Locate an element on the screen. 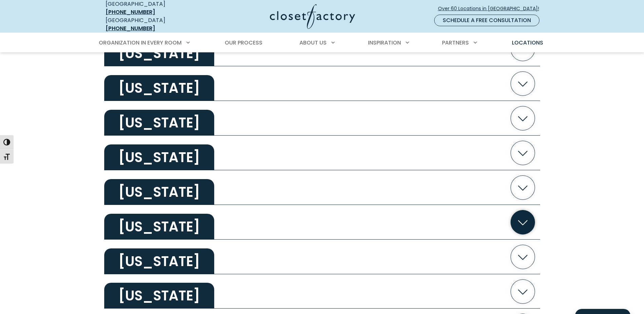  span: Inspiration is located at coordinates (384, 42).